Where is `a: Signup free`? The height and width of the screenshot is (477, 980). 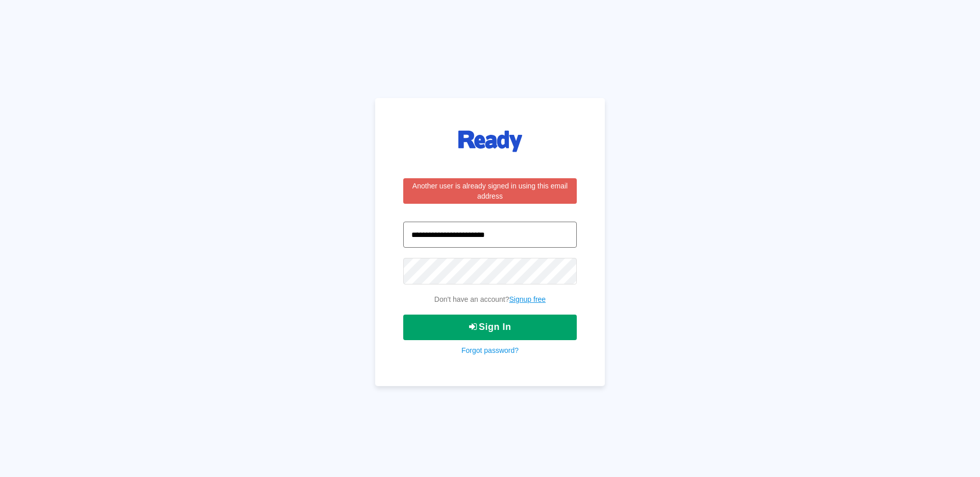
a: Signup free is located at coordinates (528, 300).